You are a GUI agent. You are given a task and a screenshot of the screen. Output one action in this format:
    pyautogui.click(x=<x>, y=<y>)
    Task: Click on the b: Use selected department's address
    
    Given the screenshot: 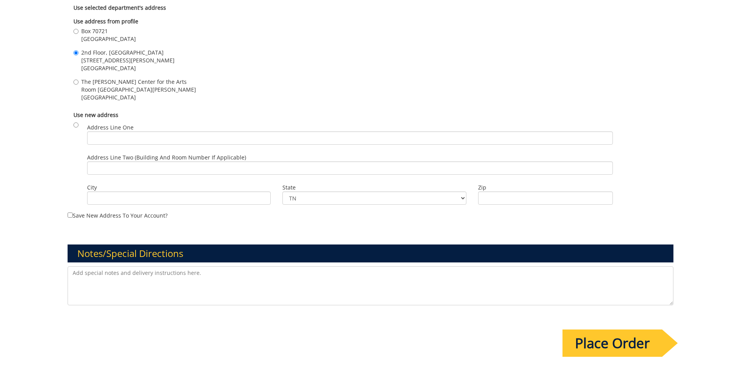 What is the action you would take?
    pyautogui.click(x=119, y=7)
    